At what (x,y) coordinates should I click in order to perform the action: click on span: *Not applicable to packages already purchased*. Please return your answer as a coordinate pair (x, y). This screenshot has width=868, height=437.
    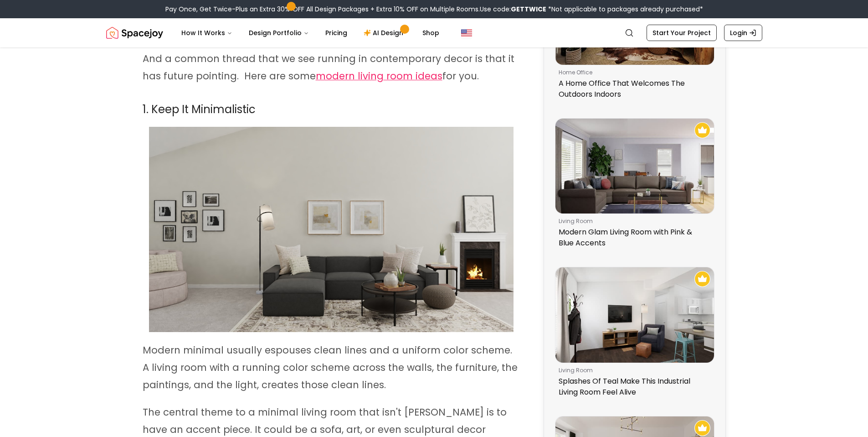
    Looking at the image, I should click on (625, 9).